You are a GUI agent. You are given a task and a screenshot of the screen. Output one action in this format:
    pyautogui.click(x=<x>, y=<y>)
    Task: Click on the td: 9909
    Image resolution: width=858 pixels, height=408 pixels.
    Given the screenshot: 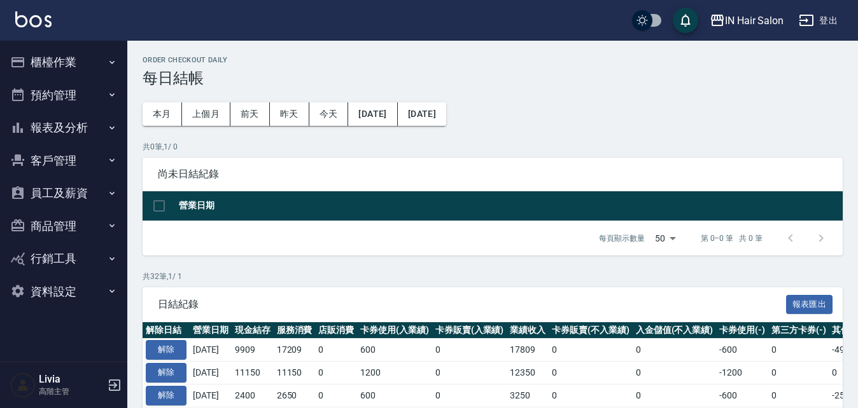 What is the action you would take?
    pyautogui.click(x=253, y=351)
    